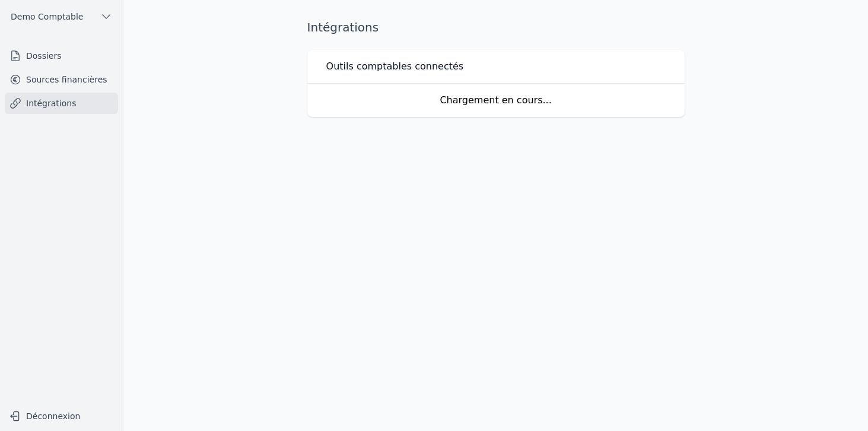 The width and height of the screenshot is (868, 431). I want to click on h3: Outils comptables connectés, so click(395, 66).